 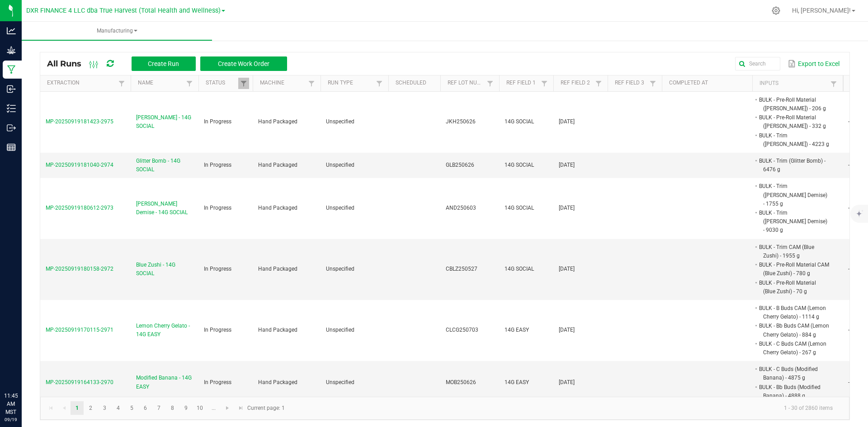 What do you see at coordinates (793, 391) in the screenshot?
I see `li: BULK - Bb Buds (Modified Banana) - 4888 g` at bounding box center [793, 391].